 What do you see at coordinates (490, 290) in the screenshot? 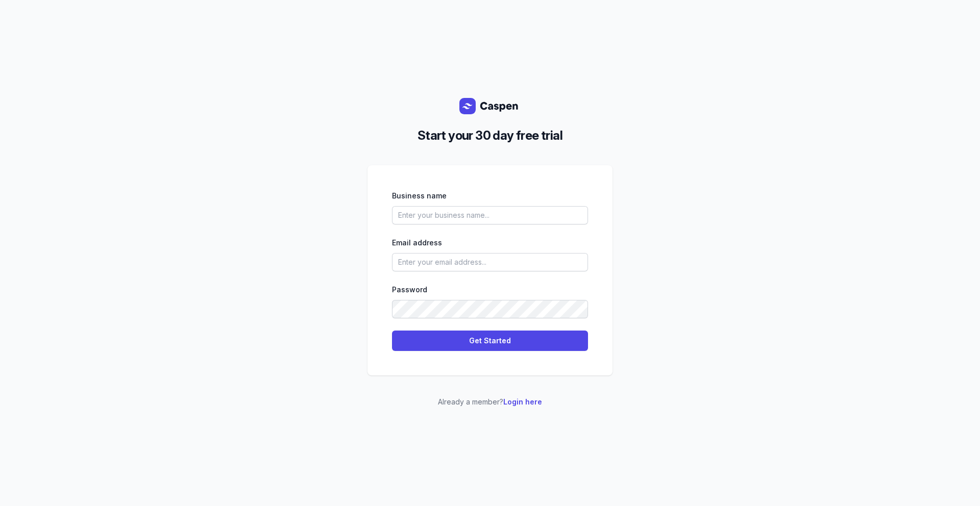
I see `div: Password` at bounding box center [490, 290].